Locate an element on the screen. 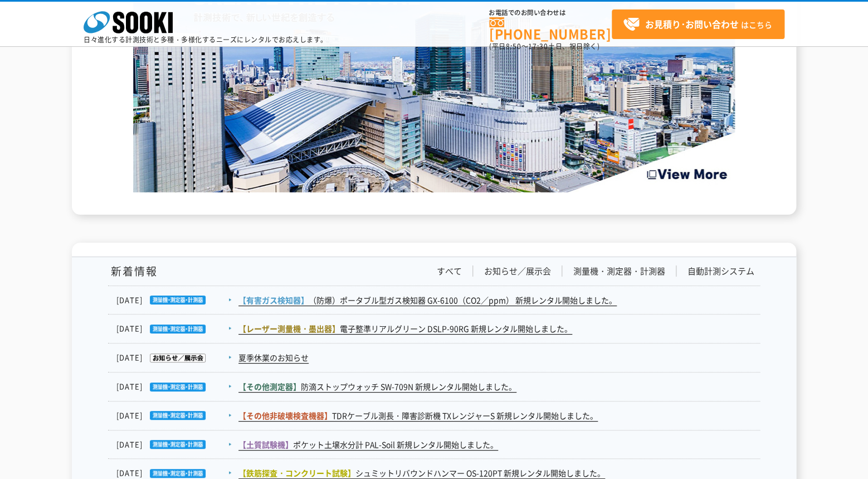 The height and width of the screenshot is (479, 868). span: 【その他非破壊検査機器】 is located at coordinates (285, 415).